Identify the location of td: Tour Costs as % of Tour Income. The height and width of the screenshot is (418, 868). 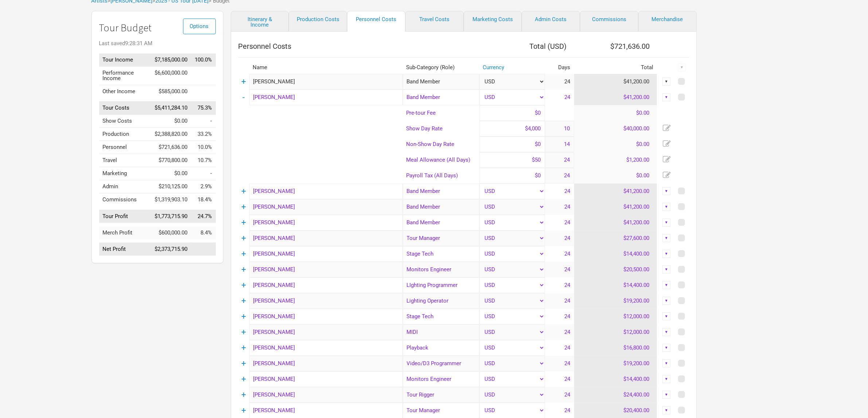
(204, 108).